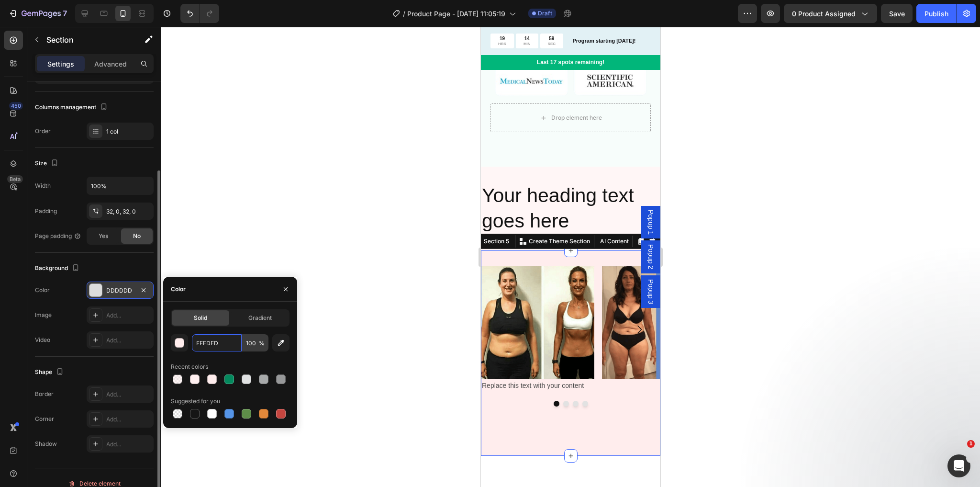  I want to click on div: DDDDDD, so click(120, 291).